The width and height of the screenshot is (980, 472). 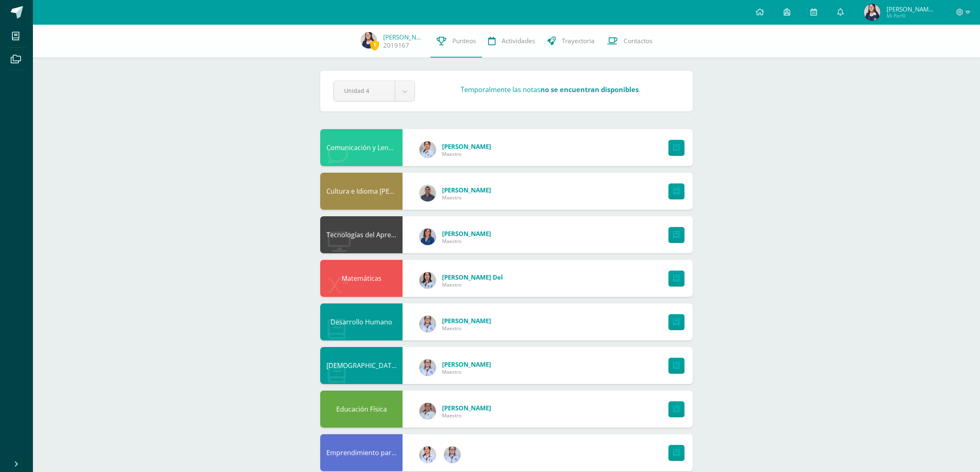 I want to click on a: Actividades, so click(x=512, y=42).